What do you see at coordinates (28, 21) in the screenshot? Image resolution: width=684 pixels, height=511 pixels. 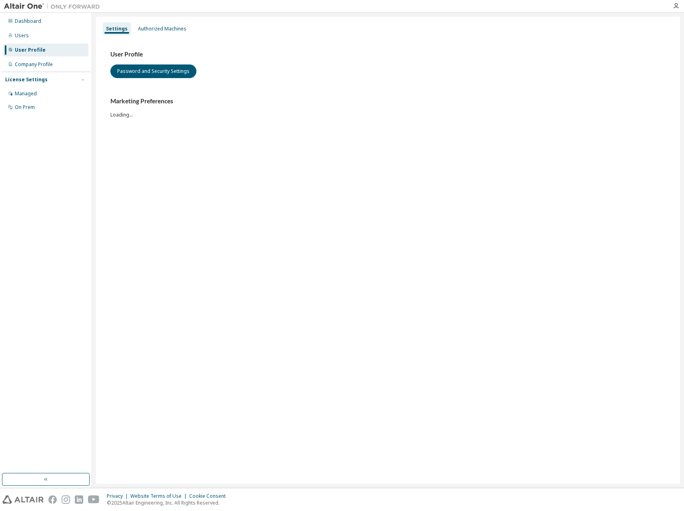 I see `div: Dashboard` at bounding box center [28, 21].